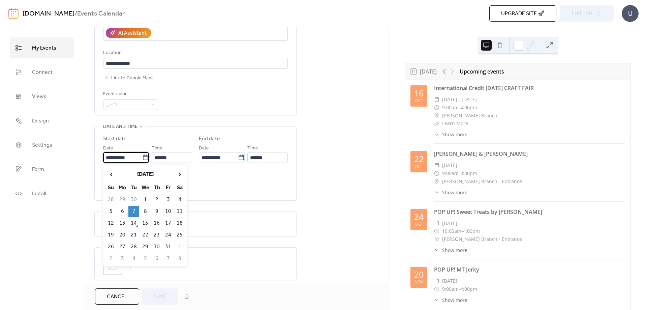 The width and height of the screenshot is (647, 310). Describe the element at coordinates (157, 187) in the screenshot. I see `th: Th` at that location.